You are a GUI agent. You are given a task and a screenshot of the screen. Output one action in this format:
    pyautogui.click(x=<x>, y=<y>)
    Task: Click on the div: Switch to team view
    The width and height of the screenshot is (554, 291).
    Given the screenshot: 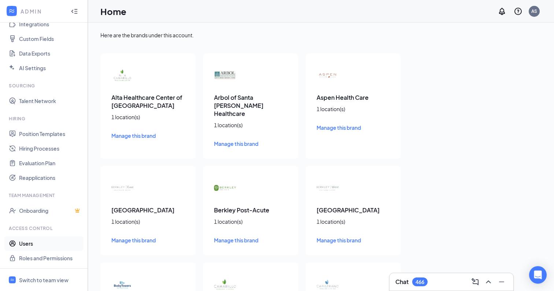 What is the action you would take?
    pyautogui.click(x=44, y=280)
    